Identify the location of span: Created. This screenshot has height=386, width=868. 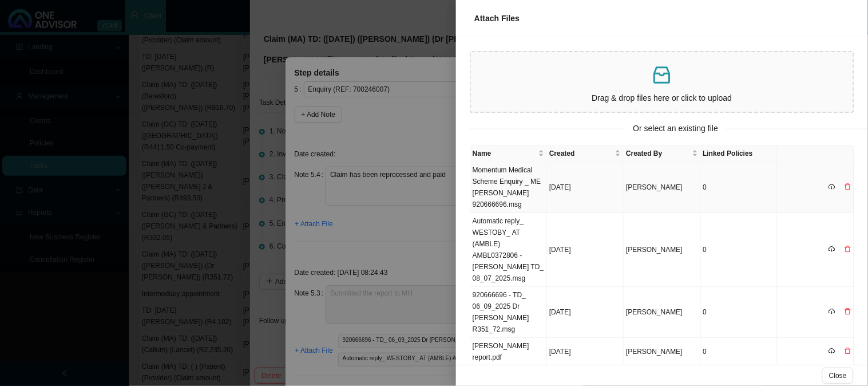
(581, 153).